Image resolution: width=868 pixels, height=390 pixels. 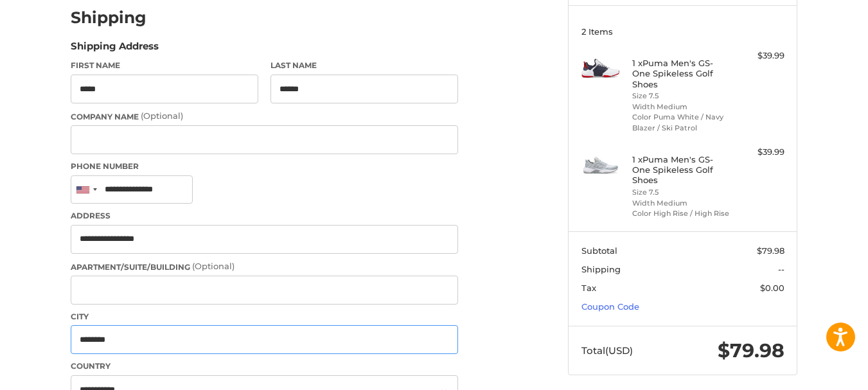 What do you see at coordinates (599, 250) in the screenshot?
I see `span: Subtotal` at bounding box center [599, 250].